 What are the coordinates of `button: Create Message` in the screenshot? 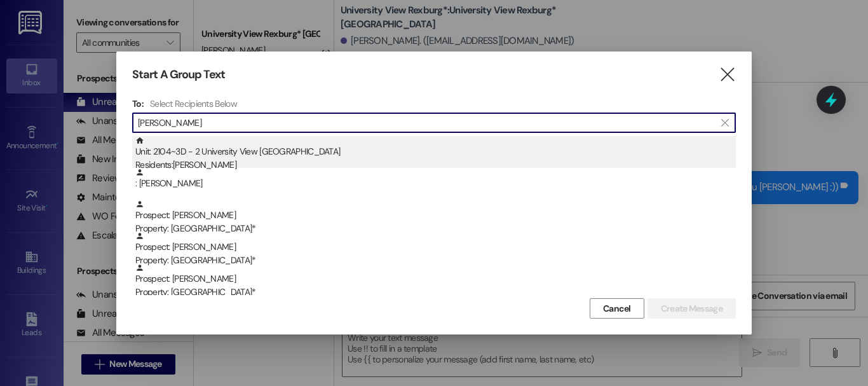 It's located at (692, 308).